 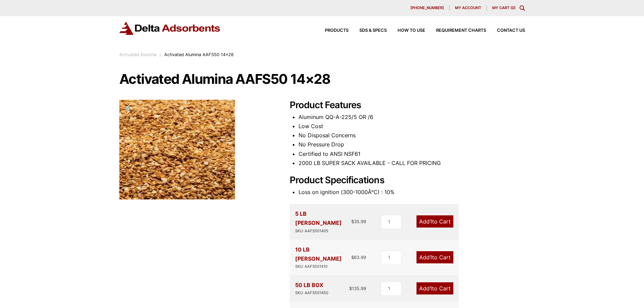 I want to click on div: SKU: AAFS501405, so click(x=323, y=231).